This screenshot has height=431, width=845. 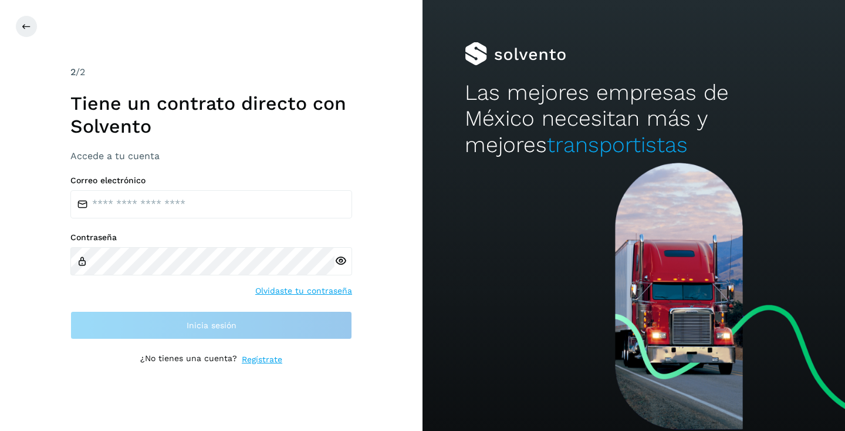 I want to click on a: Olvidaste tu contraseña, so click(x=303, y=291).